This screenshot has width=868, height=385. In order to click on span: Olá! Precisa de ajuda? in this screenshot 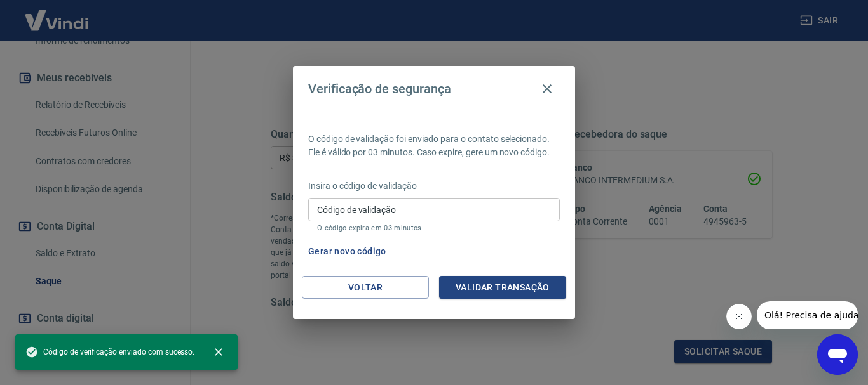, I will do `click(57, 14)`.